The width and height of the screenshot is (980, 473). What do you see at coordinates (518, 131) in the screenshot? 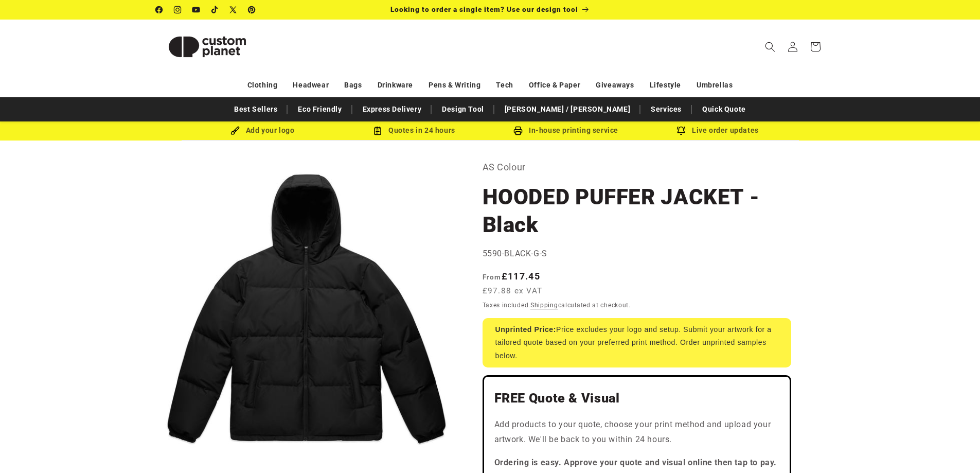
I see `img: In-house printing` at bounding box center [518, 131].